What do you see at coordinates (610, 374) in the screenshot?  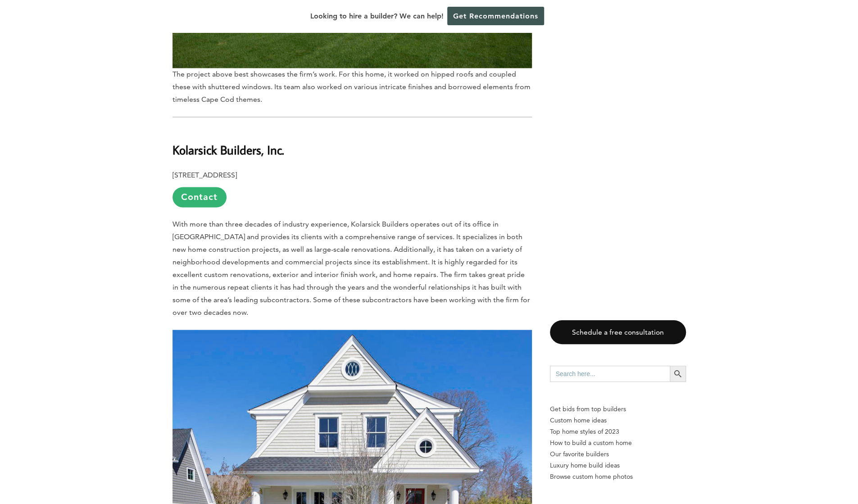 I see `input: Search here...` at bounding box center [610, 374].